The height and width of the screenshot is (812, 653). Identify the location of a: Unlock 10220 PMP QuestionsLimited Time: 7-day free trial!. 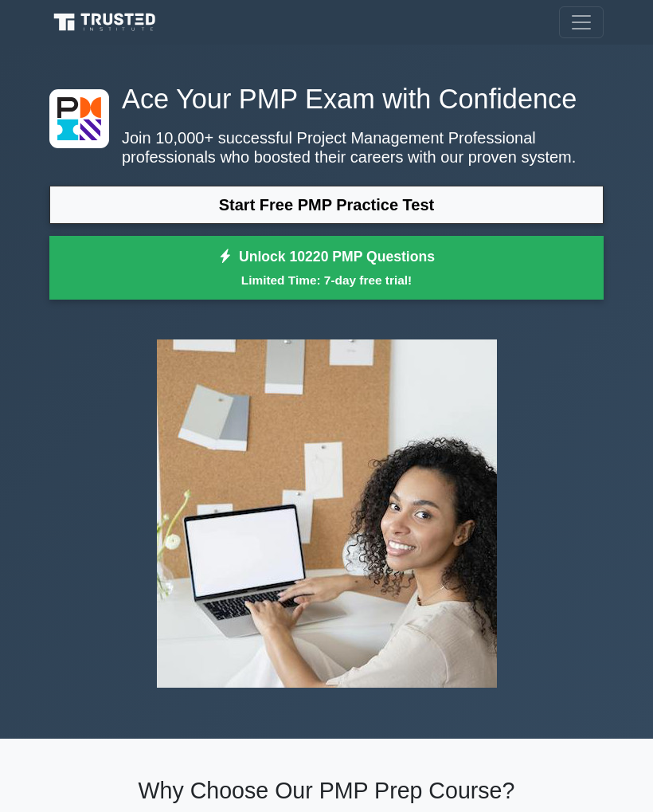
(327, 268).